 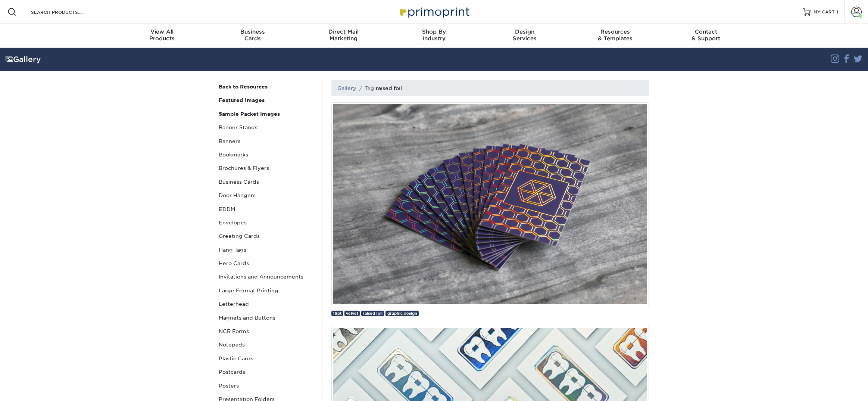 What do you see at coordinates (337, 313) in the screenshot?
I see `a: 19pt` at bounding box center [337, 313].